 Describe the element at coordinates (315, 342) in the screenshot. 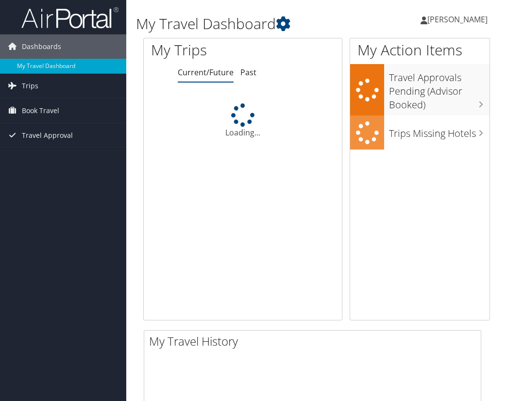

I see `h2: My Travel History` at that location.